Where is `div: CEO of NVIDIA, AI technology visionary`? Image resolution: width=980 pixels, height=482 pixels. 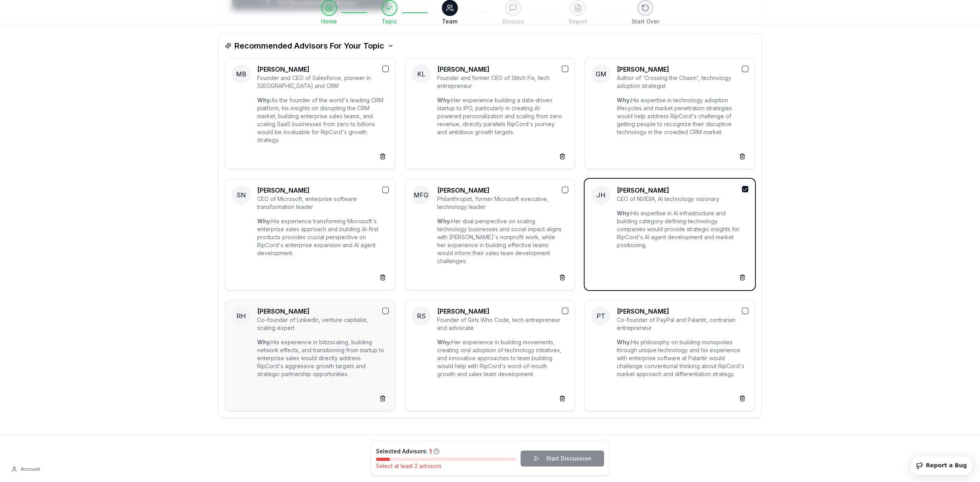
div: CEO of NVIDIA, AI technology visionary is located at coordinates (682, 199).